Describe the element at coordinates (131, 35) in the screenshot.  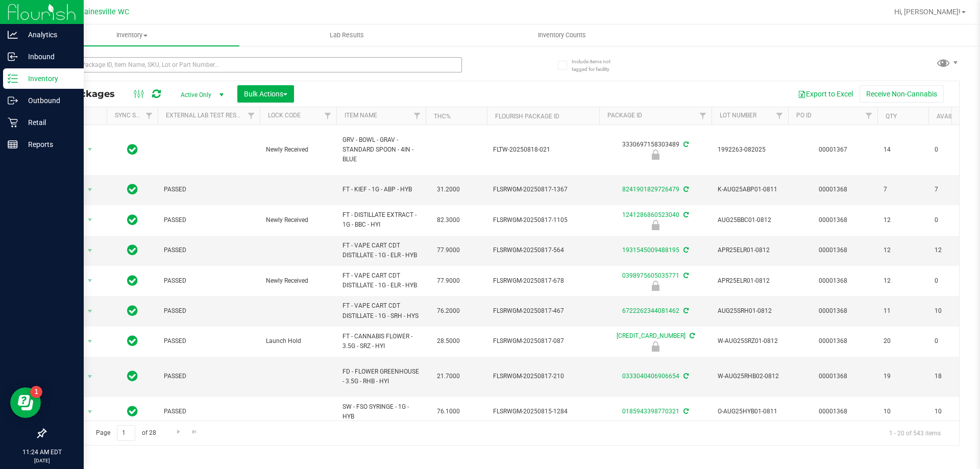
I see `a: Inventory` at that location.